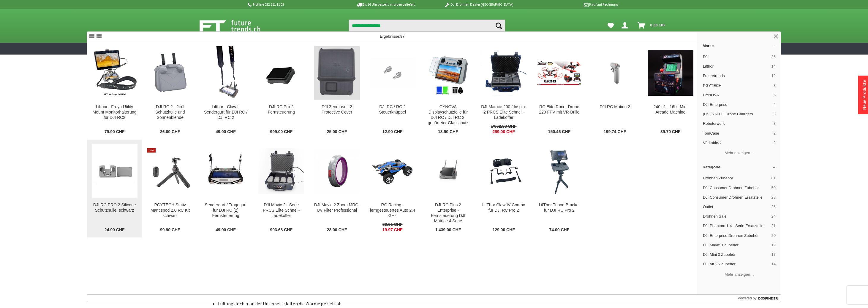 Image resolution: width=868 pixels, height=308 pixels. I want to click on div: Sendergurt / Tragegurt für DJI RC (2) Fernsteuerung, so click(226, 211).